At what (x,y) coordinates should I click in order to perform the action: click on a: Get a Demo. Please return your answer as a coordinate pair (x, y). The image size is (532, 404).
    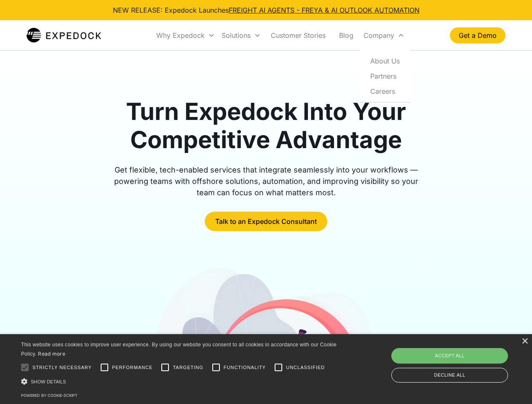
    Looking at the image, I should click on (478, 36).